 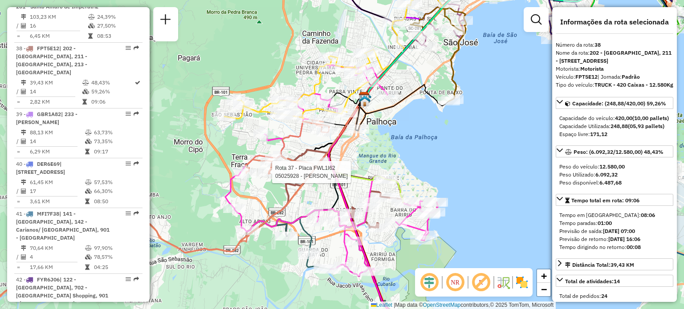 I want to click on a: Tempo total em rota: 09:06, so click(x=614, y=200).